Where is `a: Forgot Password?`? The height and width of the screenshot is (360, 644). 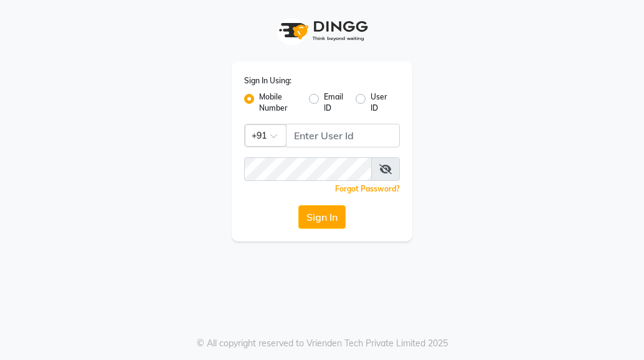 a: Forgot Password? is located at coordinates (368, 189).